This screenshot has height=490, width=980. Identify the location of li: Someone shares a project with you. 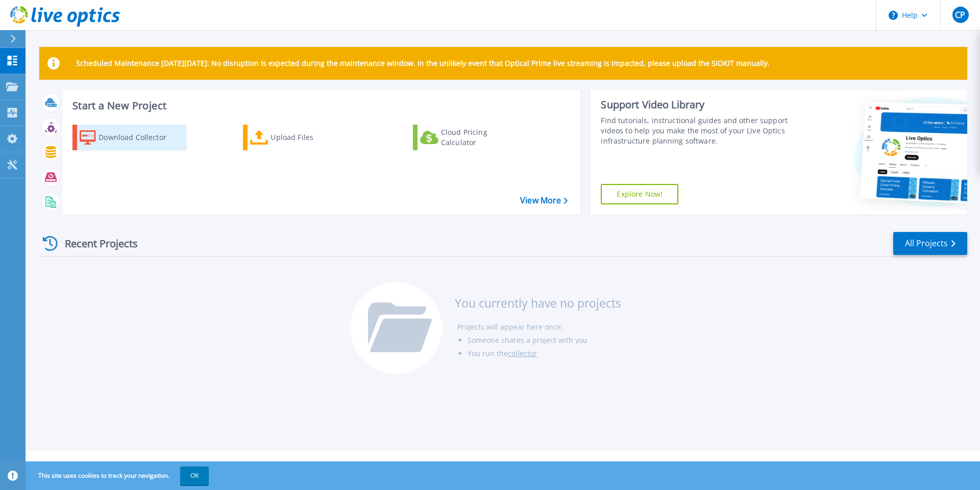
(544, 341).